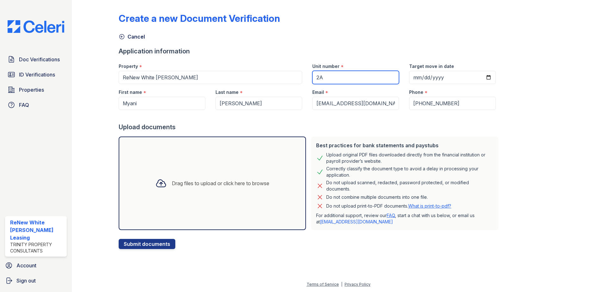  What do you see at coordinates (416, 92) in the screenshot?
I see `label: Phone` at bounding box center [416, 92].